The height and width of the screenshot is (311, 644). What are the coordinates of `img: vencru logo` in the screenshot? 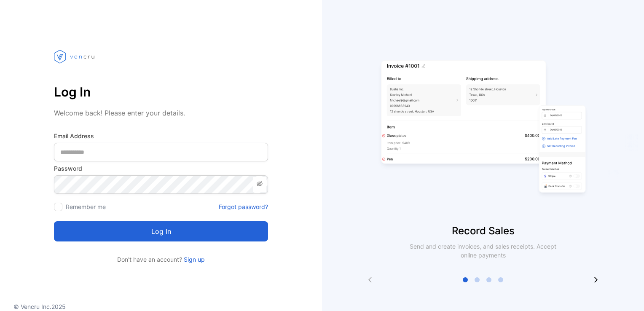 It's located at (75, 56).